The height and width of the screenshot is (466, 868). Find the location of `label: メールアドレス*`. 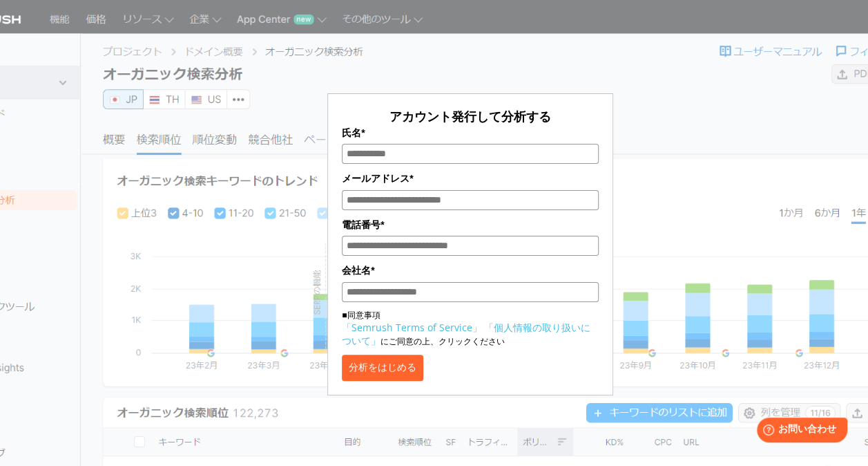

label: メールアドレス* is located at coordinates (471, 178).